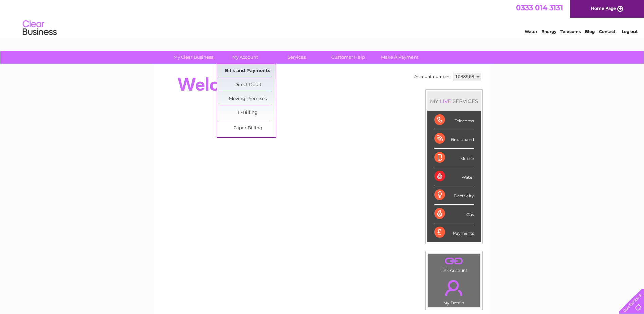  What do you see at coordinates (454, 264) in the screenshot?
I see `td: Link Account` at bounding box center [454, 264].